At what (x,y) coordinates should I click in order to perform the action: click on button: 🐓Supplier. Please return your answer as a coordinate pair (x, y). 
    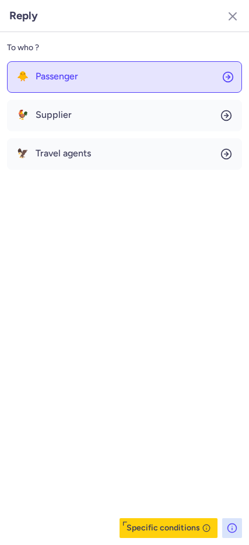
    Looking at the image, I should click on (124, 116).